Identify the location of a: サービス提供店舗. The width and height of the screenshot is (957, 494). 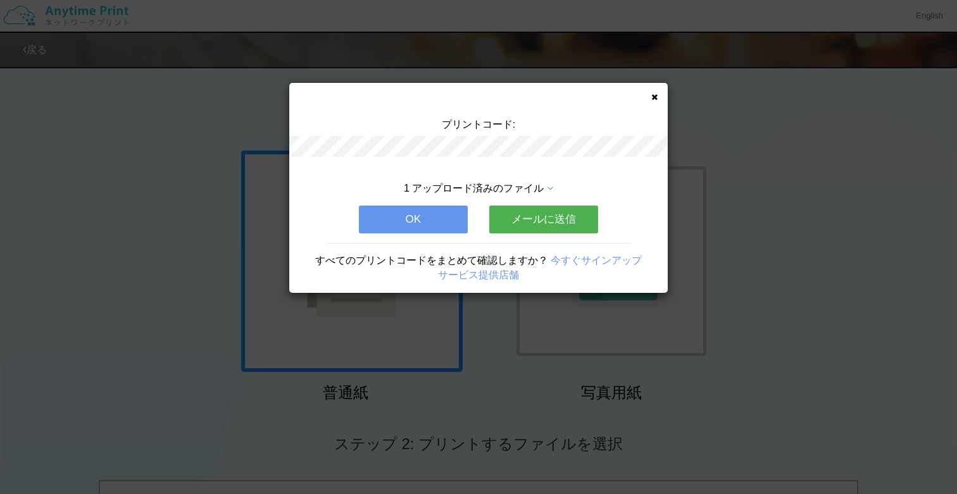
(478, 275).